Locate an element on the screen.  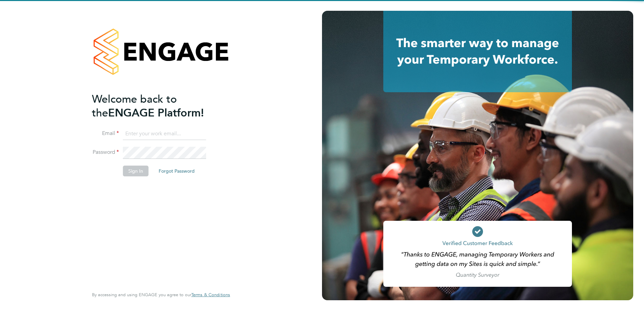
label: Password is located at coordinates (105, 152).